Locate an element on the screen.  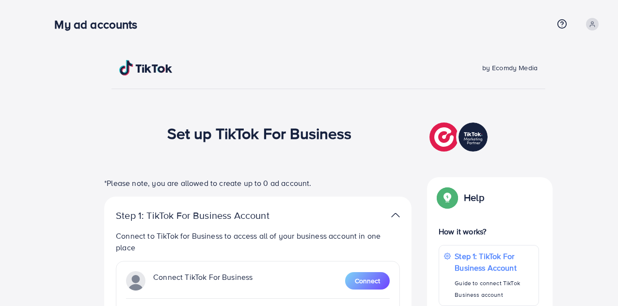
p: How it works? is located at coordinates (488, 232).